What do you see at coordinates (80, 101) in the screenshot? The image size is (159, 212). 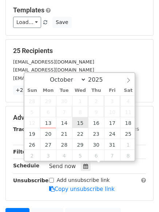 I see `span: October 1, 2025` at bounding box center [80, 101].